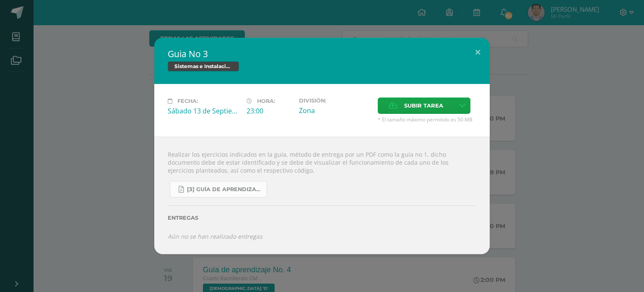  I want to click on span: [3] Guía de Aprendizaje - Sistemas e Instalación de Software.pdf, so click(225, 190).